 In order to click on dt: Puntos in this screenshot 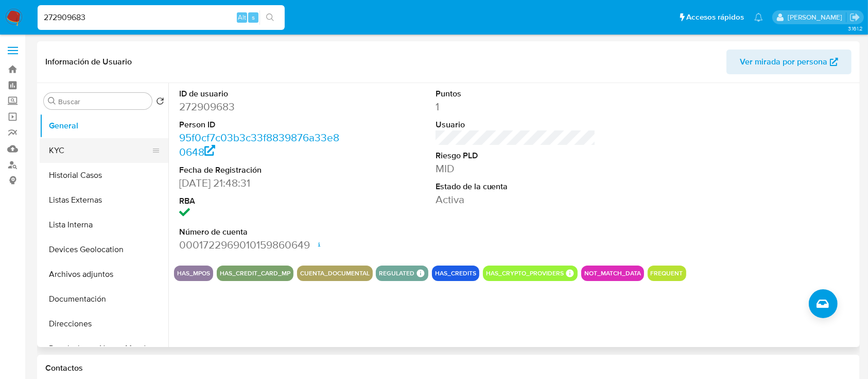, I will do `click(516, 93)`.